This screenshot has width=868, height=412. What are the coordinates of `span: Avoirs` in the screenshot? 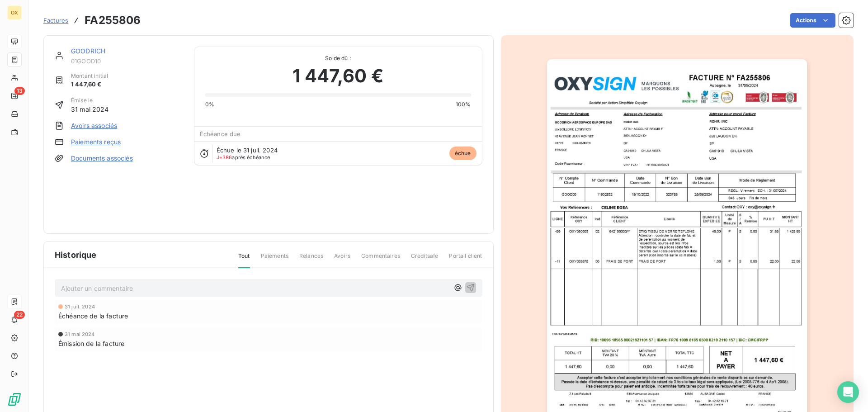 It's located at (342, 260).